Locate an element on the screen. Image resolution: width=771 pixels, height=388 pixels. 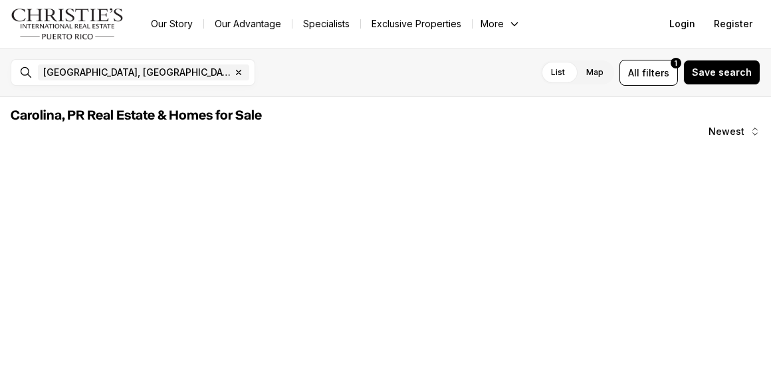
a: Specialists is located at coordinates (326, 24).